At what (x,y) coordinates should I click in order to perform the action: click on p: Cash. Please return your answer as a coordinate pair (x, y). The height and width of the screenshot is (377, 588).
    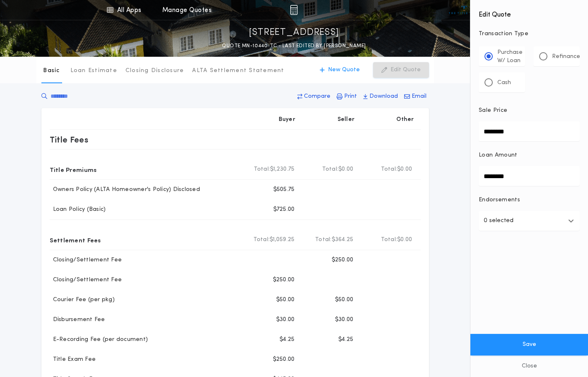
    Looking at the image, I should click on (504, 83).